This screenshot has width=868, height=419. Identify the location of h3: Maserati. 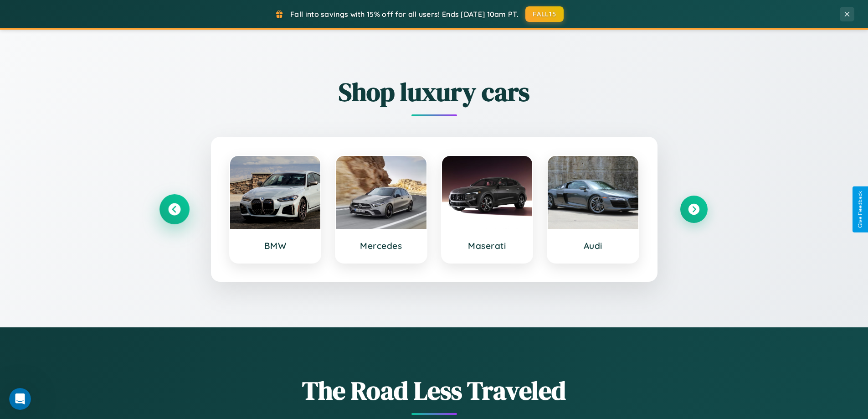
(487, 246).